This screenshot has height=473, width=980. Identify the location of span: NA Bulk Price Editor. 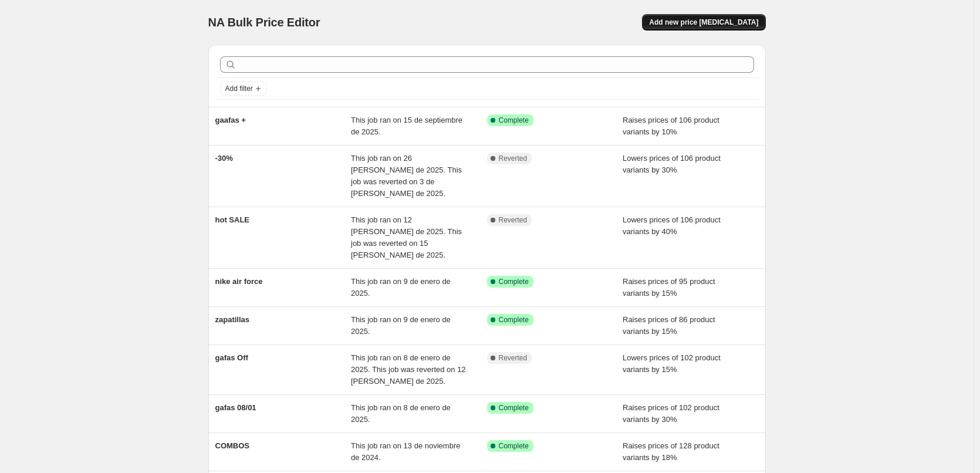
(264, 22).